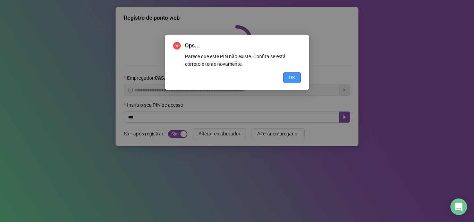 The height and width of the screenshot is (222, 474). Describe the element at coordinates (459, 207) in the screenshot. I see `div: Open Intercom Messenger` at that location.